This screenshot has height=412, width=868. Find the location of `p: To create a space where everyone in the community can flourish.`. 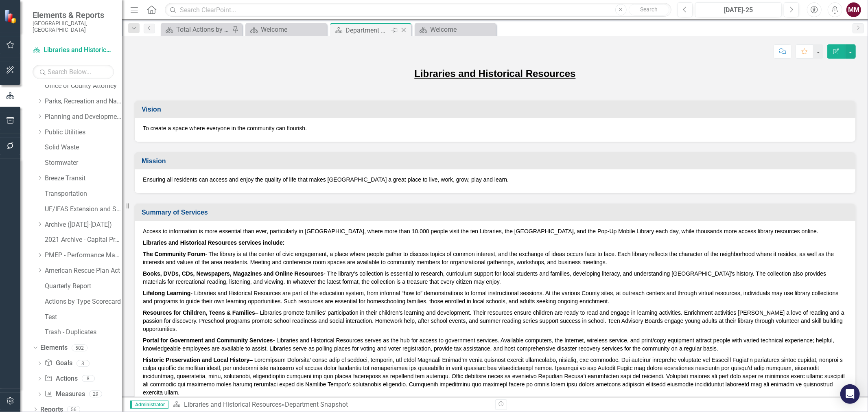

p: To create a space where everyone in the community can flourish. is located at coordinates (495, 128).